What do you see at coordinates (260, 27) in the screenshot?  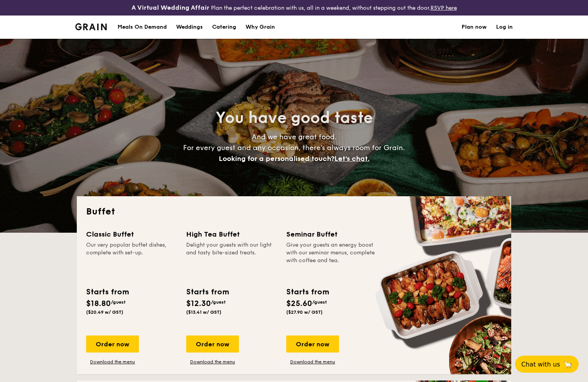 I see `div: Why Grain` at bounding box center [260, 27].